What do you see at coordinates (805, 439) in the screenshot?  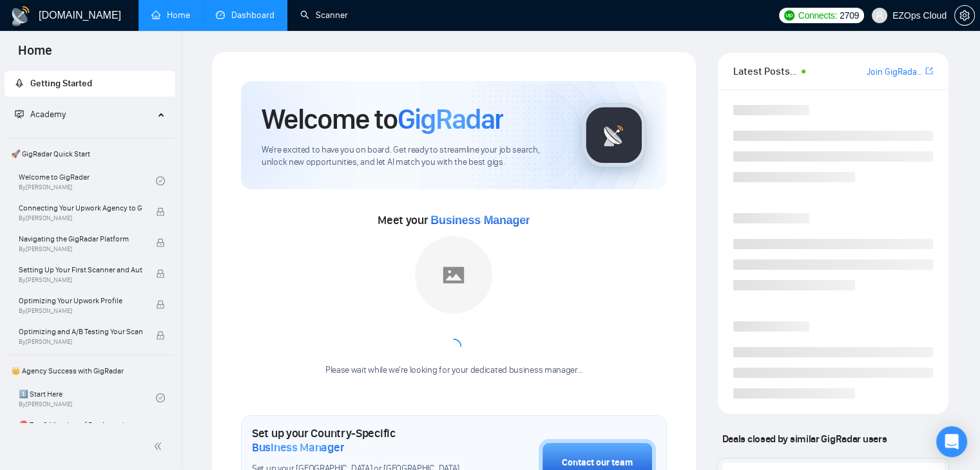 I see `span: Deals closed by similar GigRadar users` at bounding box center [805, 439].